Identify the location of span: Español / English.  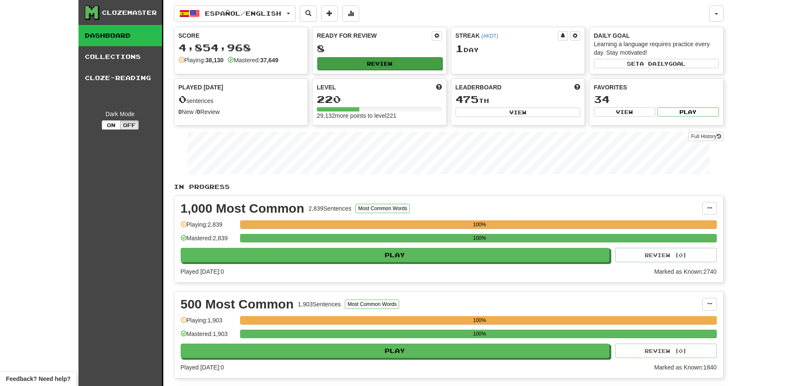
(243, 13).